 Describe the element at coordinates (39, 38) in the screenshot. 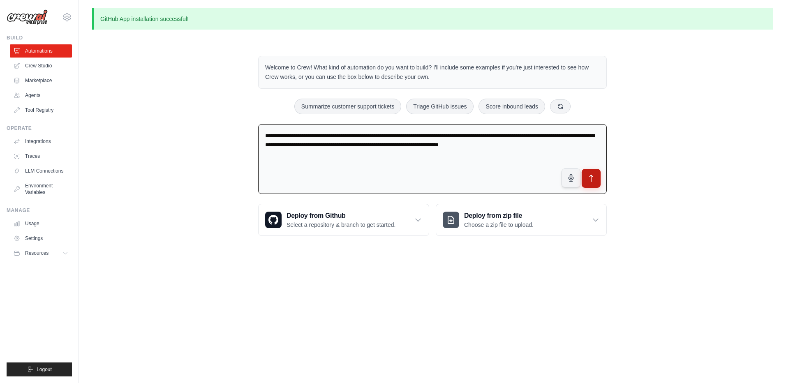

I see `div: Build` at that location.